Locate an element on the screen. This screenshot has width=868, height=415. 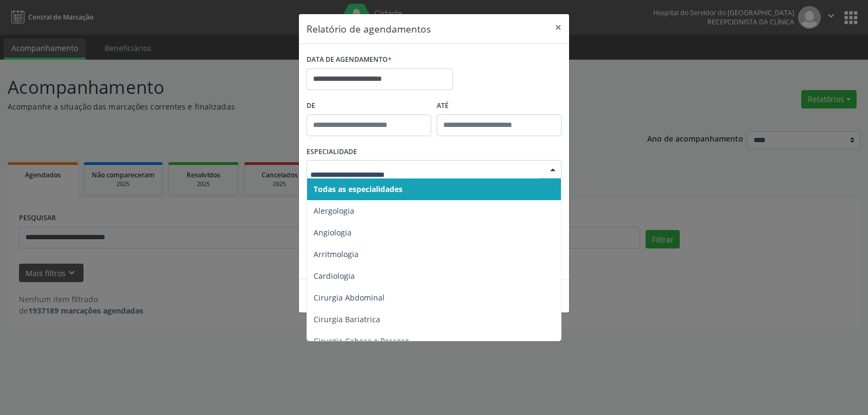
span: Cardiologia is located at coordinates (334, 275).